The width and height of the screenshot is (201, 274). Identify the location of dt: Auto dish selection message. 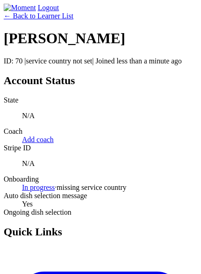
(100, 195).